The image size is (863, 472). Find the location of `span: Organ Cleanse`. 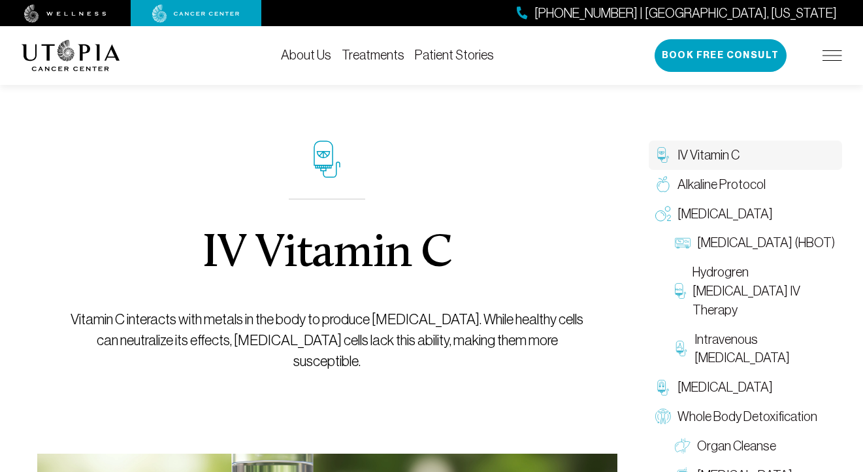

span: Organ Cleanse is located at coordinates (736, 446).